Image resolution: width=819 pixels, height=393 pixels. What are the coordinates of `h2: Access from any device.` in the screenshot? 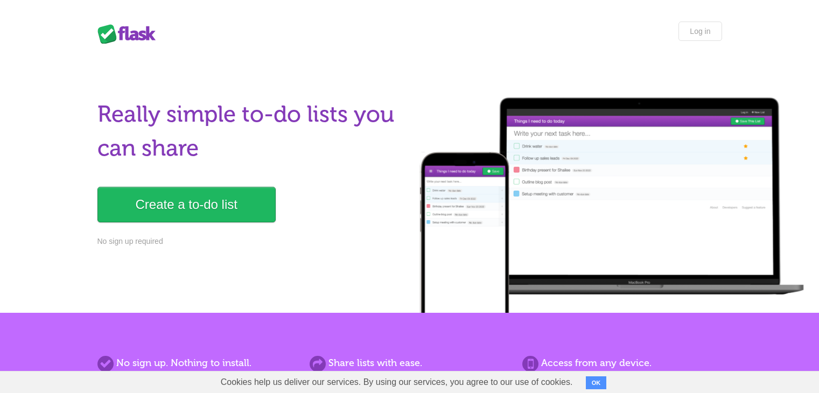 It's located at (622, 363).